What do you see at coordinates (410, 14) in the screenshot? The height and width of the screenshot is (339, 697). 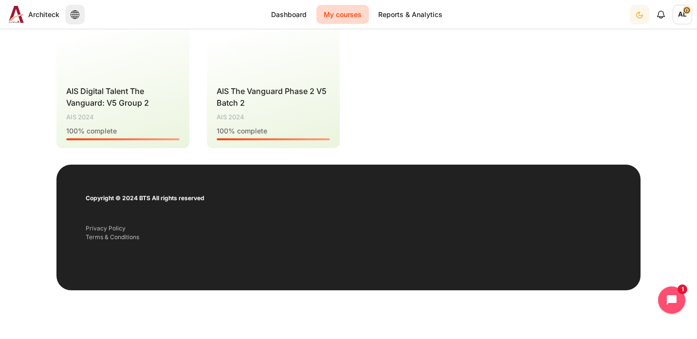 I see `a: Reports & Analytics` at bounding box center [410, 14].